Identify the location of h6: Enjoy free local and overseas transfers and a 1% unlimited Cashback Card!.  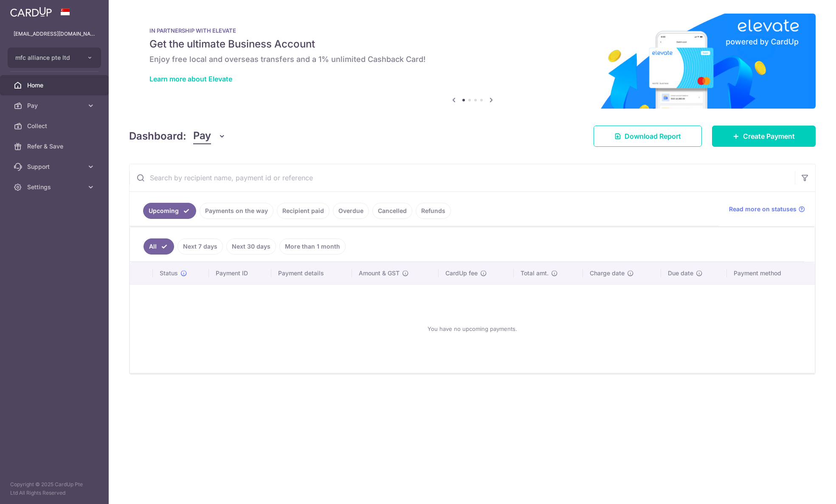
(472, 59).